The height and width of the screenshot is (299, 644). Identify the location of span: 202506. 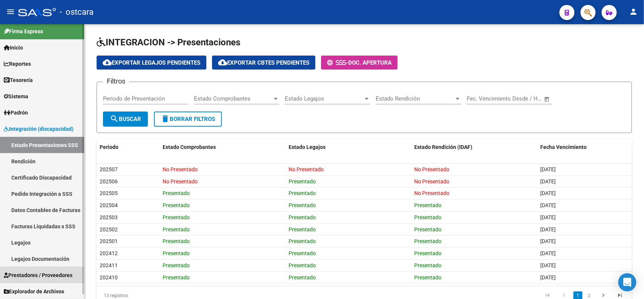
(109, 181).